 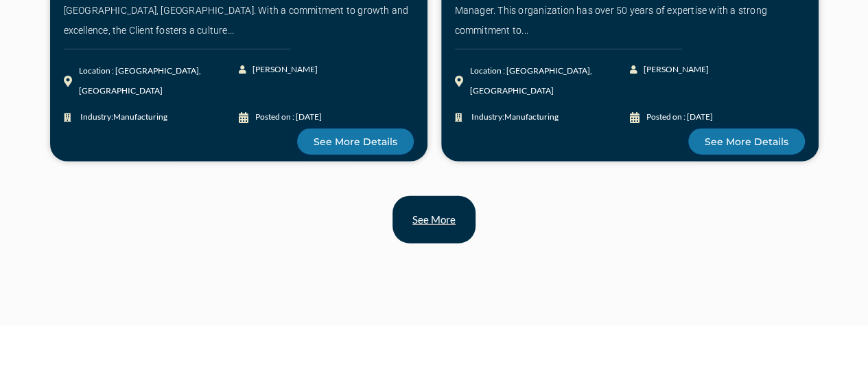 What do you see at coordinates (434, 219) in the screenshot?
I see `span: See more` at bounding box center [434, 219].